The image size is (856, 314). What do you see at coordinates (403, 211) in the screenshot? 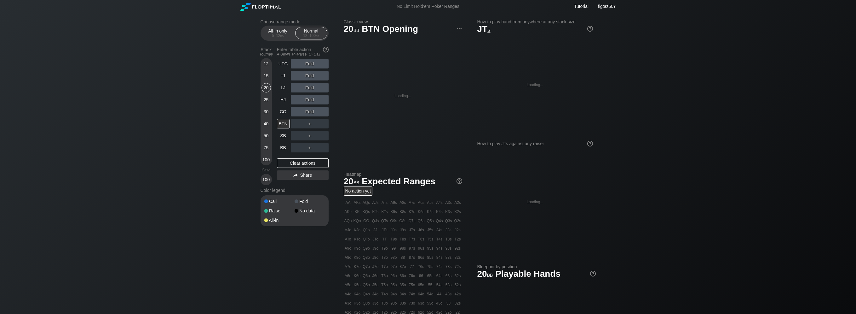
I see `div: K8s` at bounding box center [403, 211].